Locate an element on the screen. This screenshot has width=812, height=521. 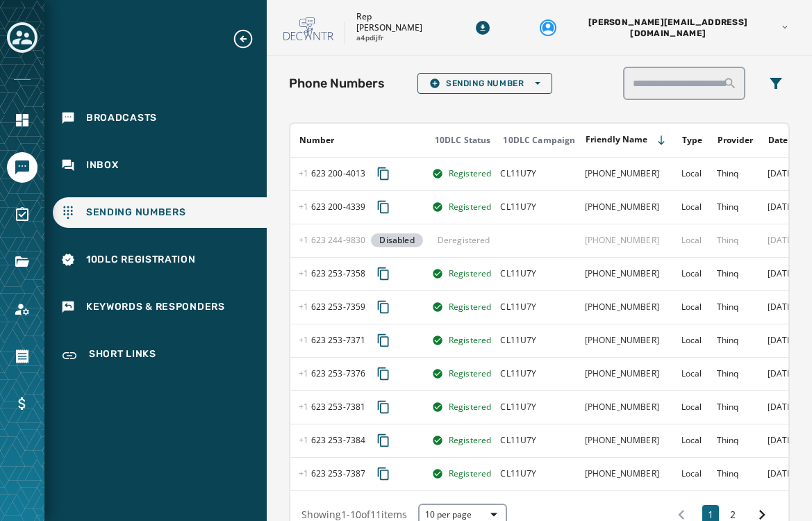
span: 623 244 - 9830 is located at coordinates (332, 240).